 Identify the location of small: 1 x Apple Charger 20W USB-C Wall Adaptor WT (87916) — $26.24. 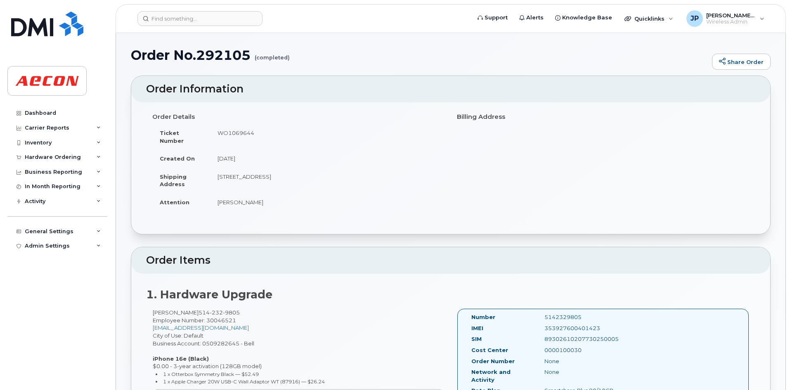
(244, 381).